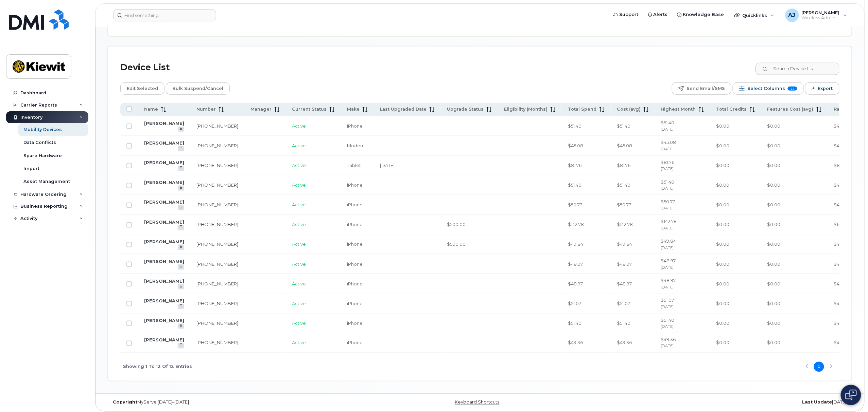 This screenshot has height=412, width=868. What do you see at coordinates (206, 110) in the screenshot?
I see `span: Number` at bounding box center [206, 110].